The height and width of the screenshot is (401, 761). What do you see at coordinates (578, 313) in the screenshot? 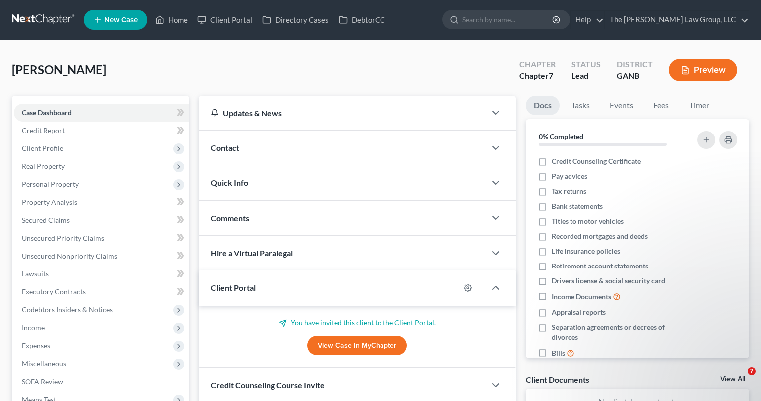
I see `span: Appraisal reports` at bounding box center [578, 313].